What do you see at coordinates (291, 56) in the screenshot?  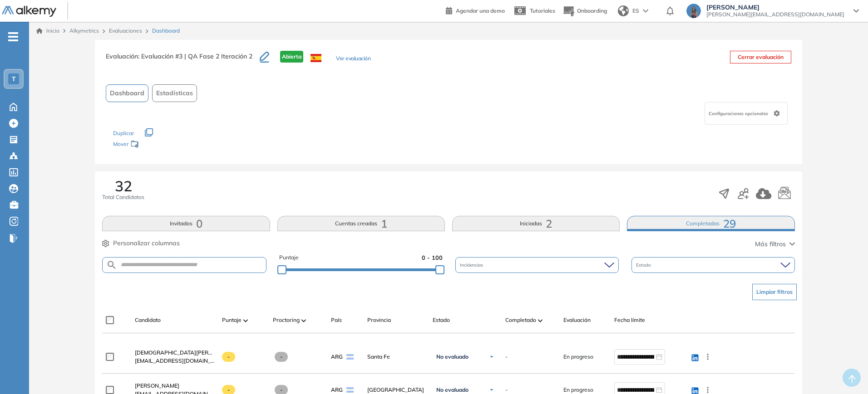 I see `span: Abierta` at bounding box center [291, 56].